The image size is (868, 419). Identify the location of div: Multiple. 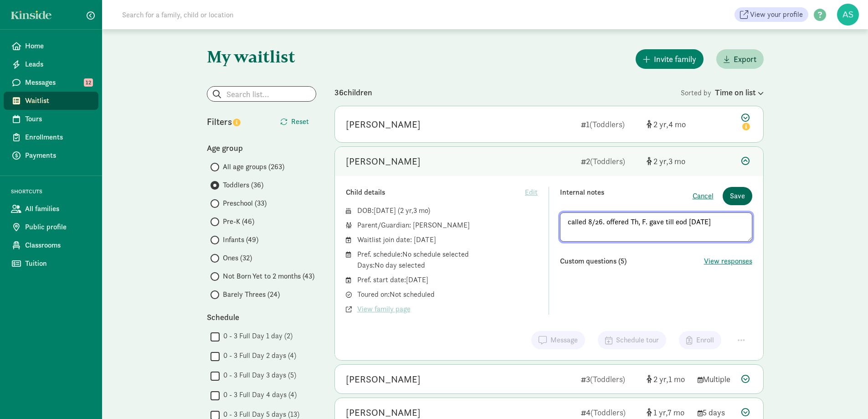
(716, 379).